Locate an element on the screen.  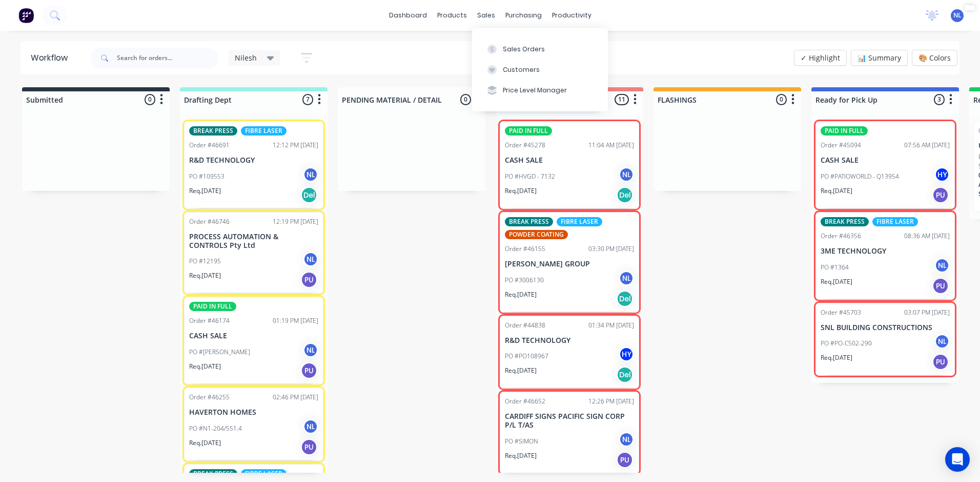
button: ✓ Highlight is located at coordinates (820, 58).